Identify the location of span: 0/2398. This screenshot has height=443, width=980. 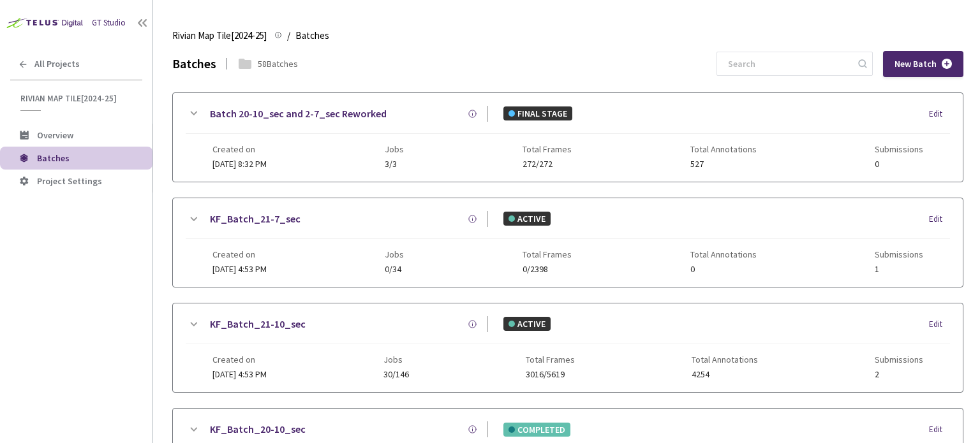
(546, 269).